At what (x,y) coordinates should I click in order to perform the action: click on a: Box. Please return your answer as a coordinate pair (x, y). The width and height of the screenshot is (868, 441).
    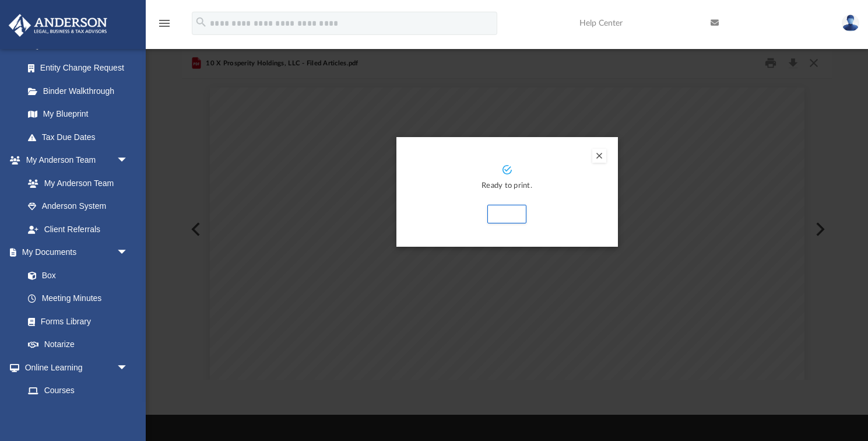
    Looking at the image, I should click on (75, 275).